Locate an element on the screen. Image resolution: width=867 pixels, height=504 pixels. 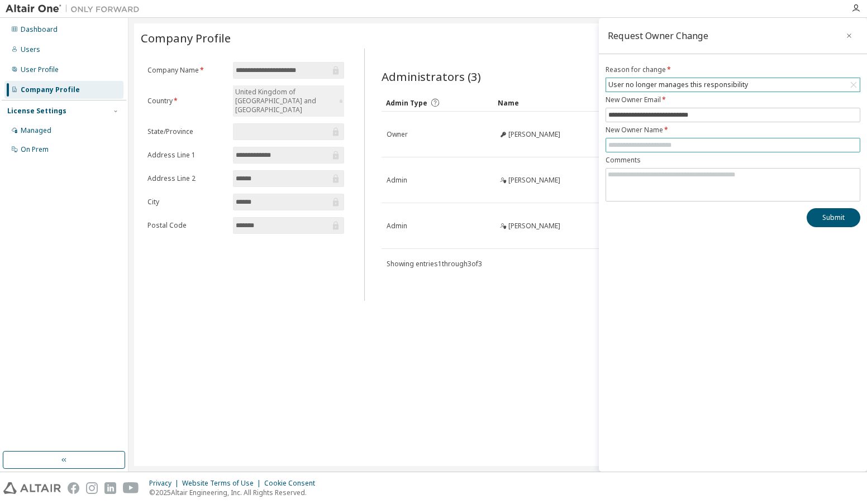
label: Reason for change is located at coordinates (733, 70).